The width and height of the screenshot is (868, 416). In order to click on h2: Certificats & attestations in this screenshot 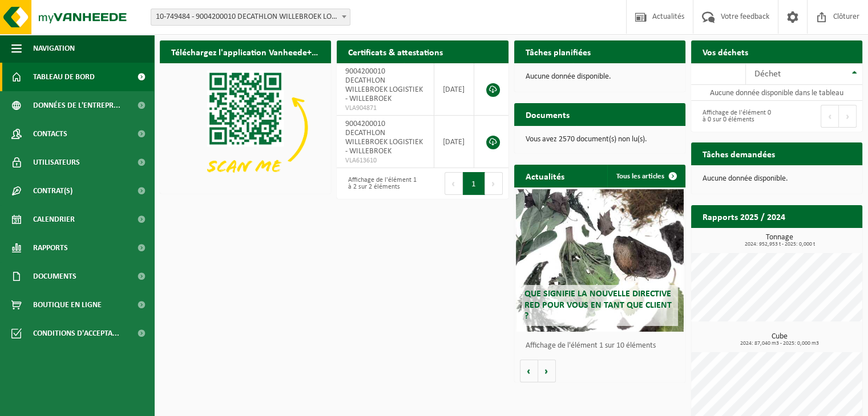, I will do `click(395, 51)`.